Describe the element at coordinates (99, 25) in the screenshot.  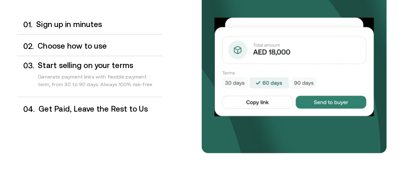
I see `h3: Sign up in minutes` at that location.